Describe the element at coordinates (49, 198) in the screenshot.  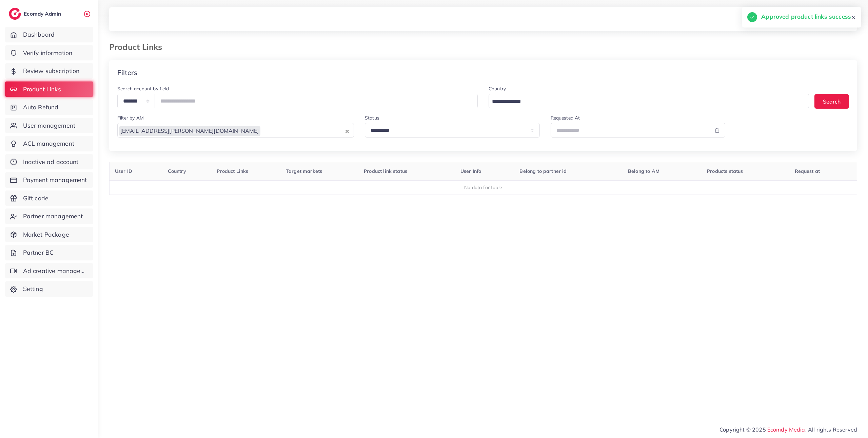
I see `a: Gift code` at that location.